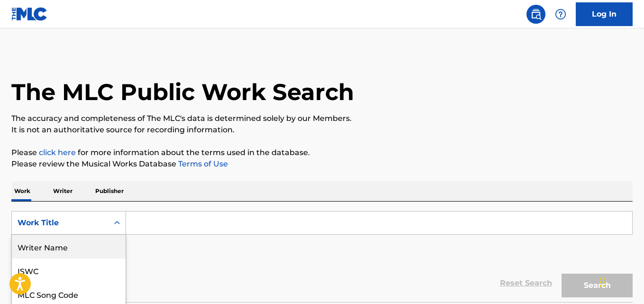 The image size is (644, 304). What do you see at coordinates (202, 163) in the screenshot?
I see `a: Terms of Use` at bounding box center [202, 163].